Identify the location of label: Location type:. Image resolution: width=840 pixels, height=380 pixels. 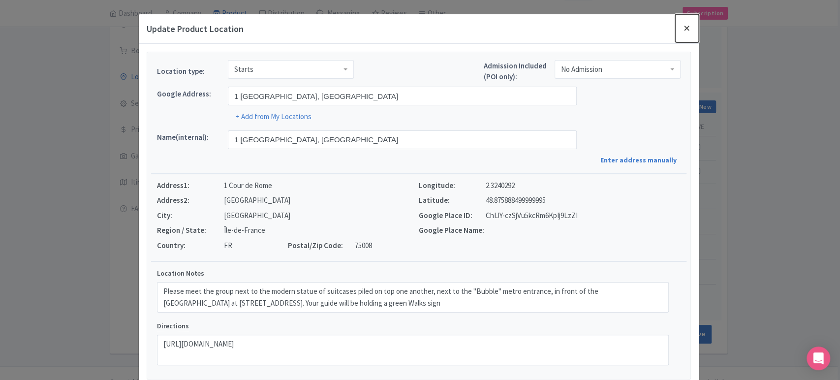
(188, 71).